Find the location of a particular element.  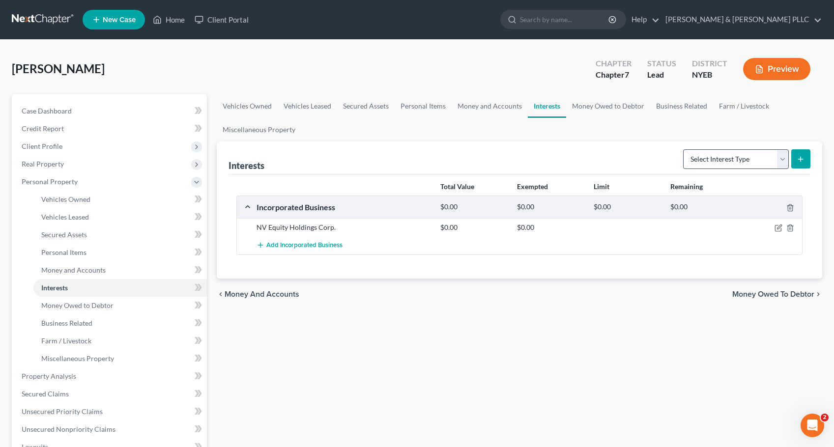

div: Lead is located at coordinates (661, 75).